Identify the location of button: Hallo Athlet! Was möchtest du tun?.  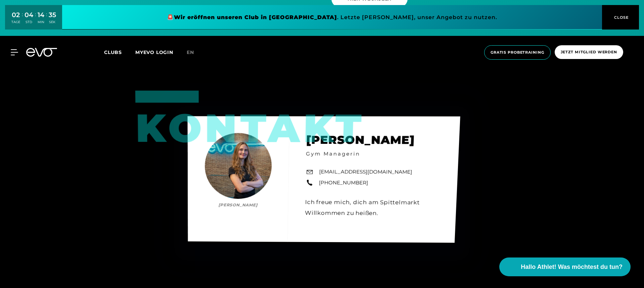
(565, 267).